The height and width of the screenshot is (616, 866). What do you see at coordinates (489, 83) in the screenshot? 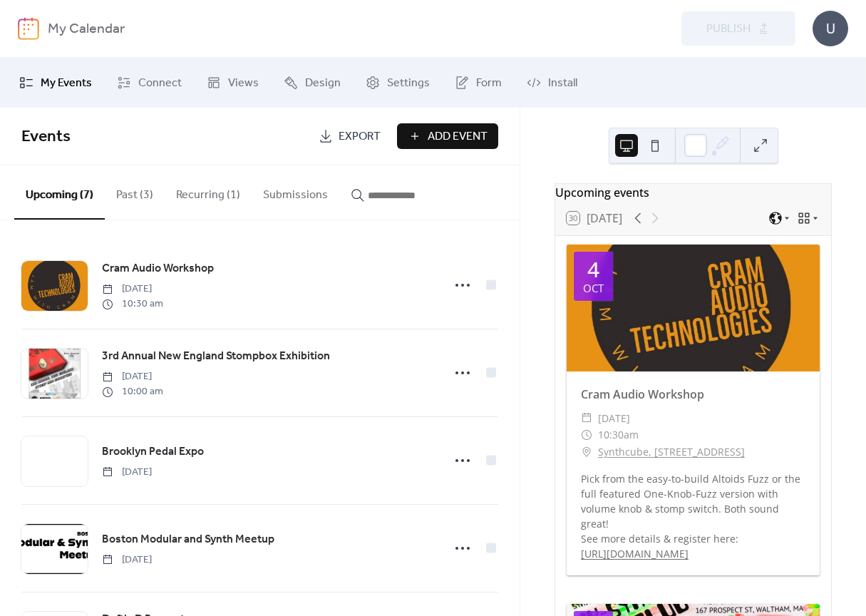
I see `span: Form` at bounding box center [489, 83].